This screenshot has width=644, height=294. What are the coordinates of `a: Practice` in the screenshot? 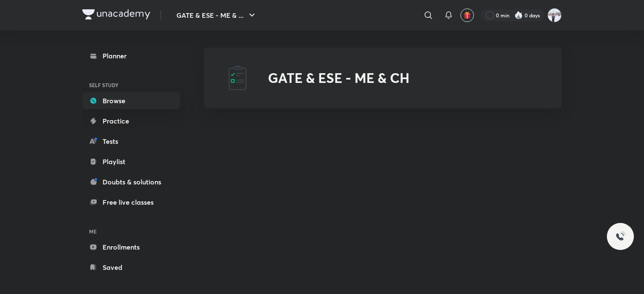 It's located at (131, 121).